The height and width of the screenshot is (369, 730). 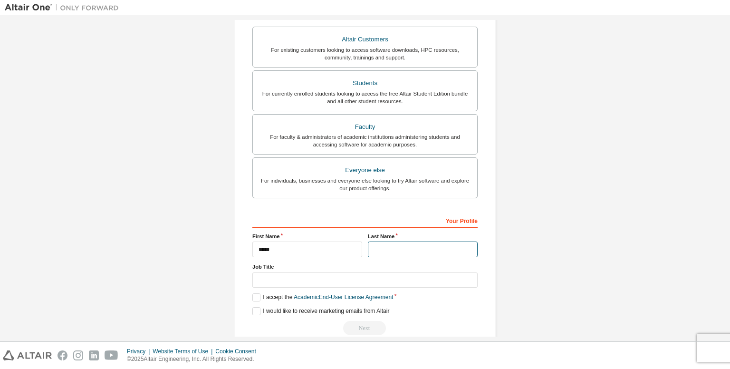 I want to click on label: Job Title, so click(x=365, y=267).